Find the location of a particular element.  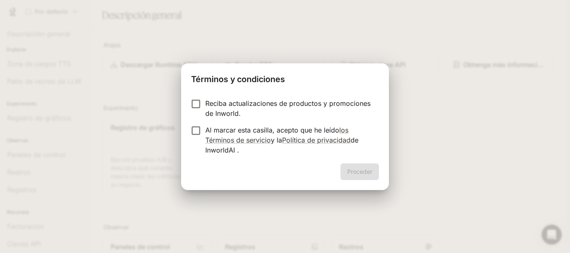

a: los Términos de servicio is located at coordinates (277, 135).